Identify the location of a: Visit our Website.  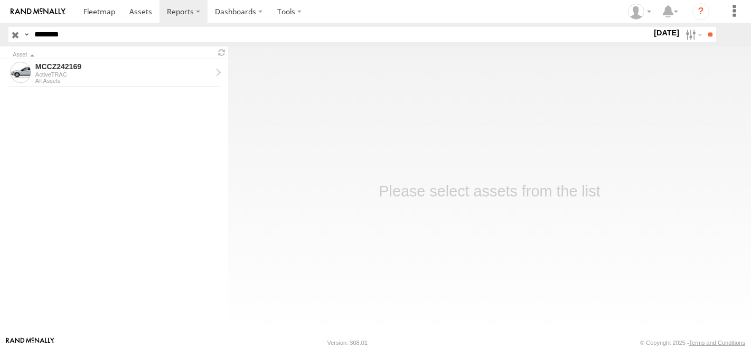
(30, 343).